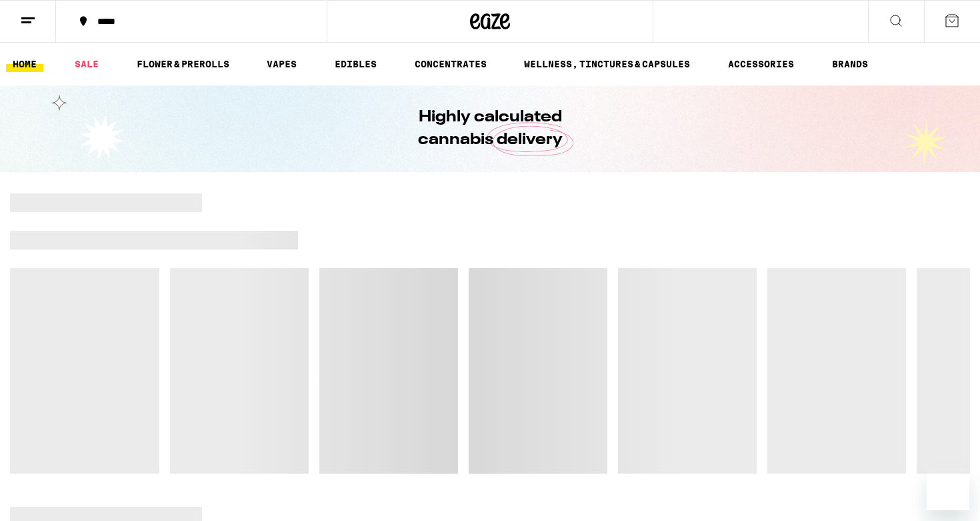  I want to click on a: ACCESSORIES, so click(760, 64).